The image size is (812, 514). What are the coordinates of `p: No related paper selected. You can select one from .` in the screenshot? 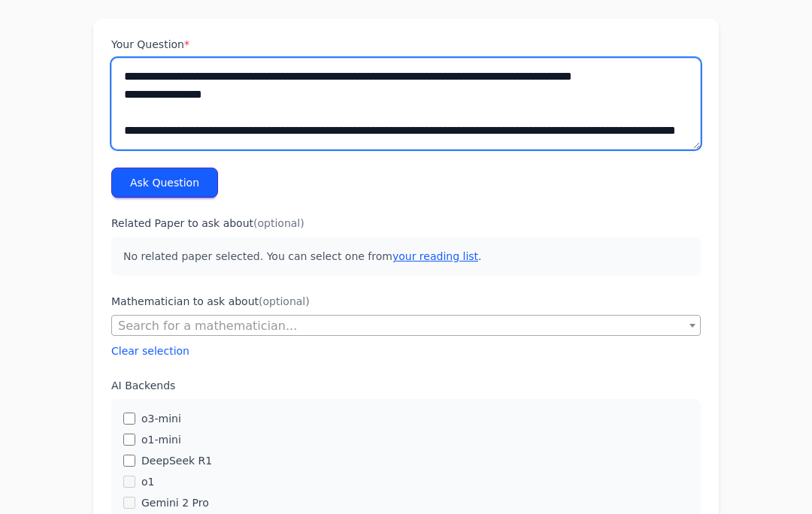 It's located at (406, 257).